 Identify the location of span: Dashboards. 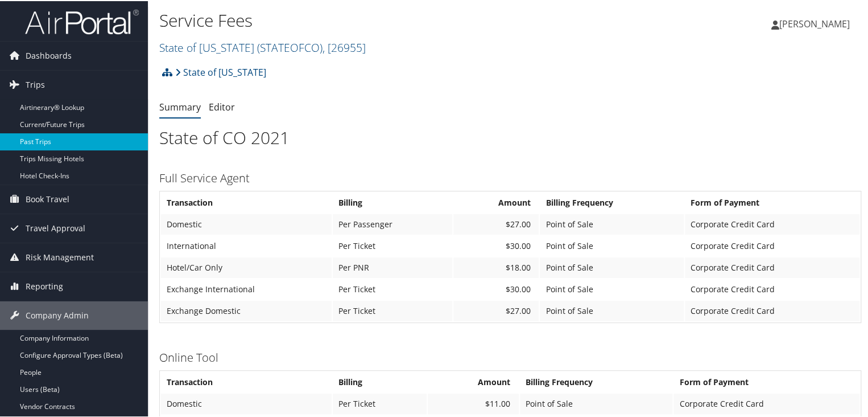
(48, 54).